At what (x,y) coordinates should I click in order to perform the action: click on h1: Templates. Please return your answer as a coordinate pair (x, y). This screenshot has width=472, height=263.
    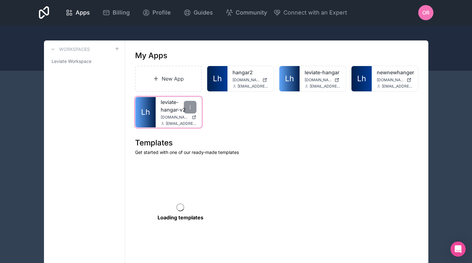
    Looking at the image, I should click on (277, 143).